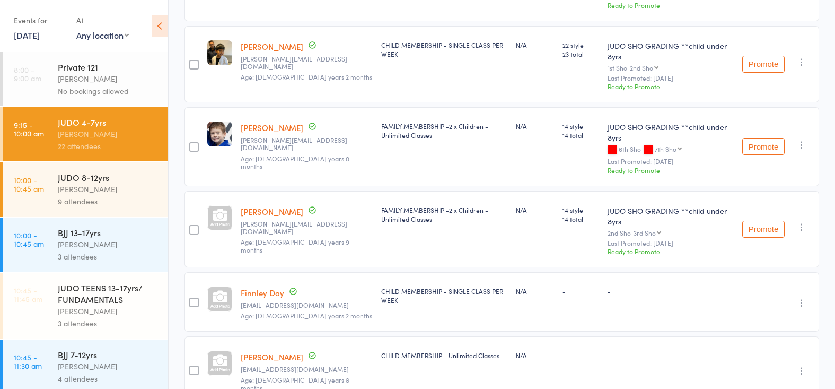  I want to click on div: 9 attendees, so click(108, 201).